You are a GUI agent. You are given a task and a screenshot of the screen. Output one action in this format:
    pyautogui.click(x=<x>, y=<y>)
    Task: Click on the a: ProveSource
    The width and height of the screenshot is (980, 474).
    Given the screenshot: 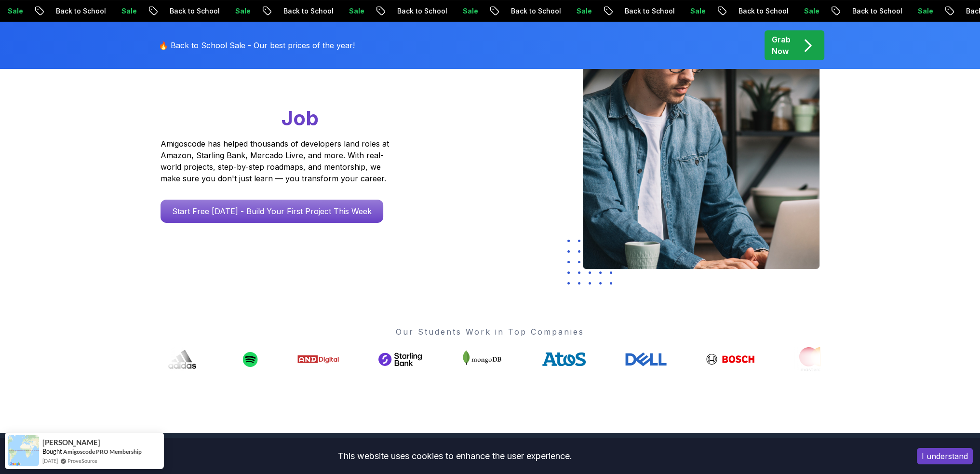 What is the action you would take?
    pyautogui.click(x=83, y=460)
    